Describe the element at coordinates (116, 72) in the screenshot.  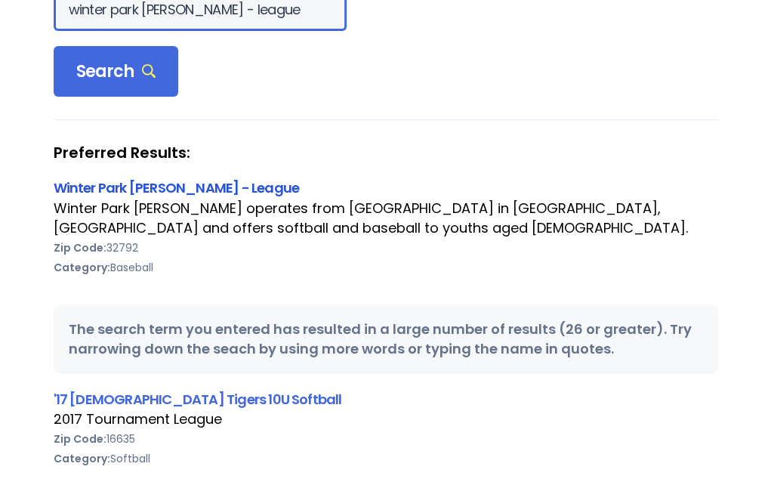
I see `div: Search` at that location.